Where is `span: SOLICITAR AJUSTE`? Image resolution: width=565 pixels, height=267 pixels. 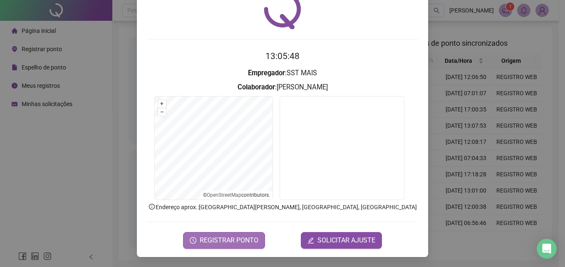
span: SOLICITAR AJUSTE is located at coordinates (346, 240).